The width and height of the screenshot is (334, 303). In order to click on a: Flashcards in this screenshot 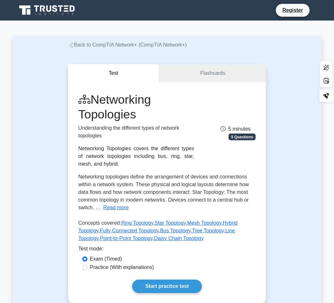, I will do `click(212, 73)`.